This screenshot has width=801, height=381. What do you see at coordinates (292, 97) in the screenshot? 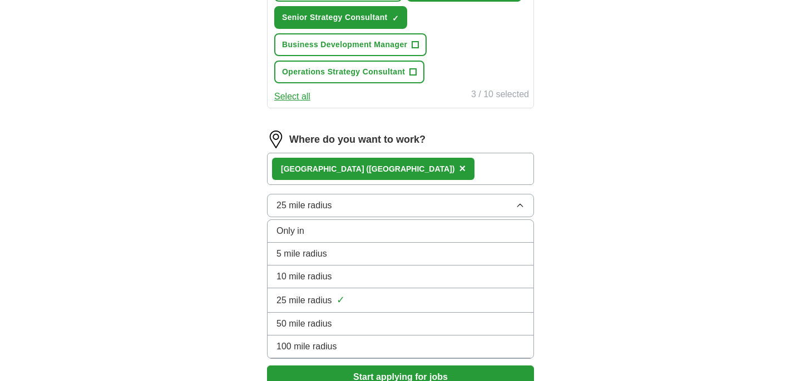
I see `button: Select all` at bounding box center [292, 97].